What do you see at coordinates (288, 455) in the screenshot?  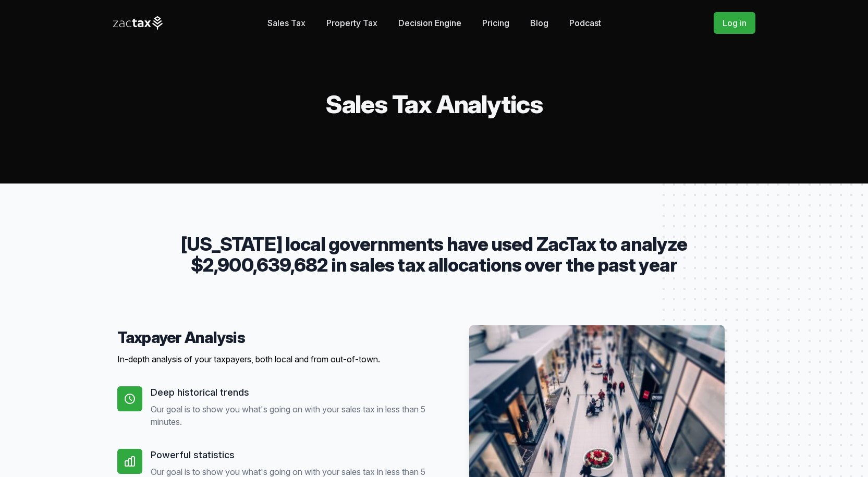 I see `h5: Powerful statistics` at bounding box center [288, 455].